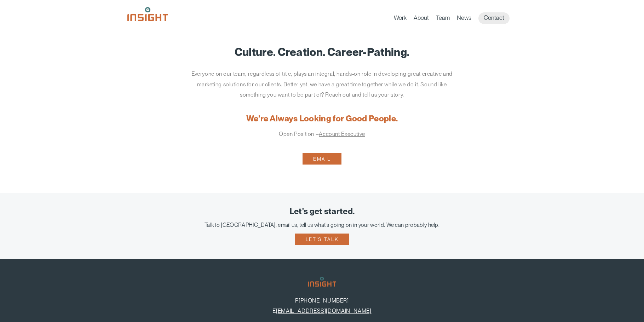  Describe the element at coordinates (322, 159) in the screenshot. I see `a: Email` at that location.